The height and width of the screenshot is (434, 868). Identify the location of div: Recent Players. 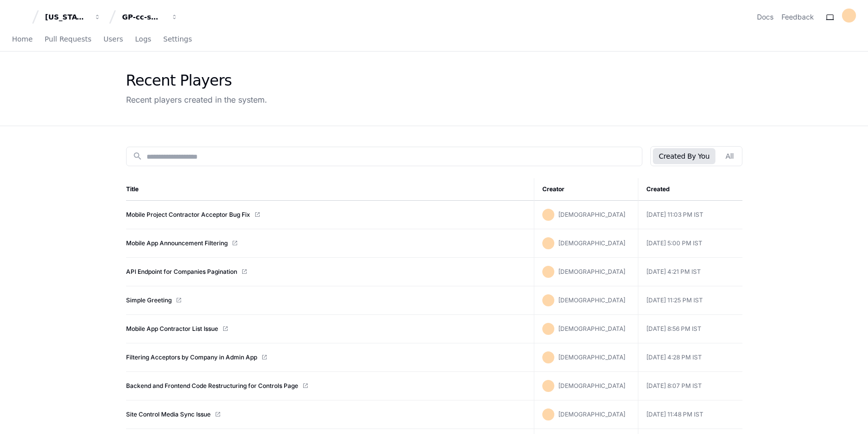
(197, 81).